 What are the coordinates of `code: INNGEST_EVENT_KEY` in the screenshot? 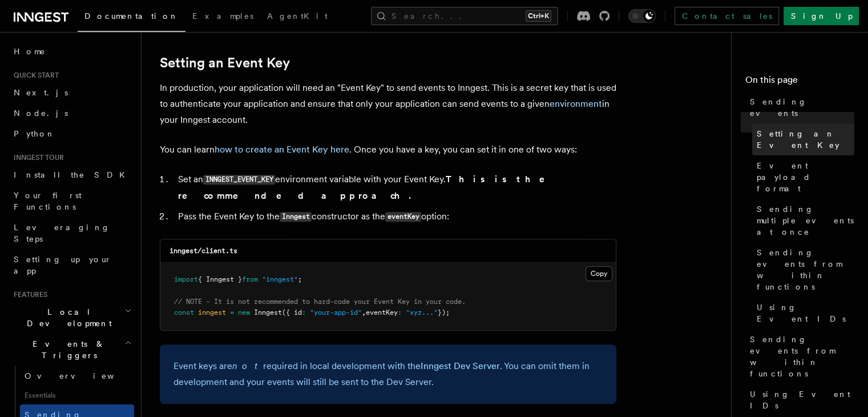 It's located at (239, 179).